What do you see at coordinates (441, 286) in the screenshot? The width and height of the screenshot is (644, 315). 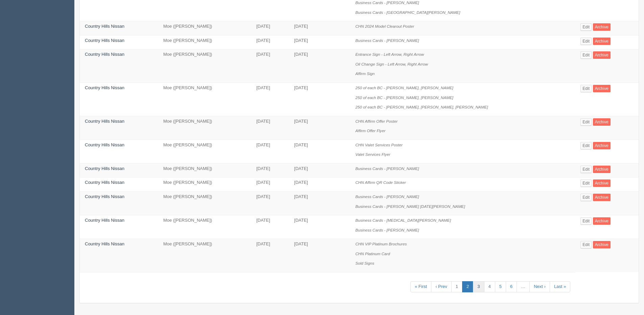 I see `a: ‹ Prev` at bounding box center [441, 286].